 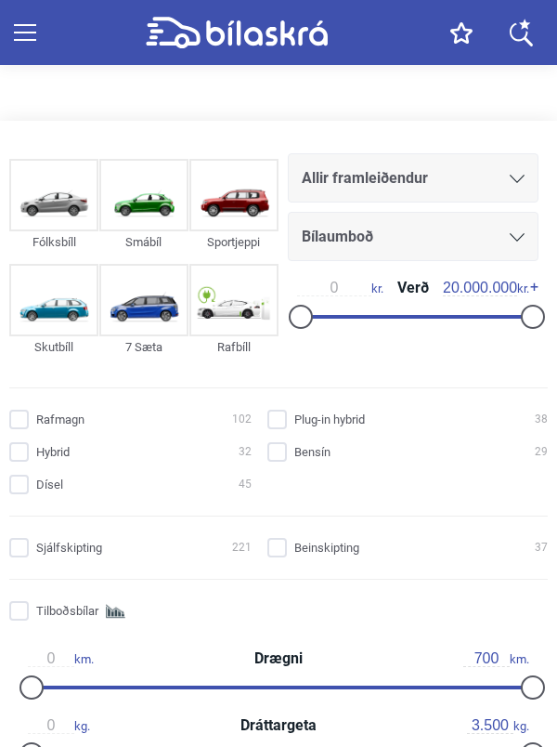 What do you see at coordinates (365, 178) in the screenshot?
I see `span: Allir framleiðendur` at bounding box center [365, 178].